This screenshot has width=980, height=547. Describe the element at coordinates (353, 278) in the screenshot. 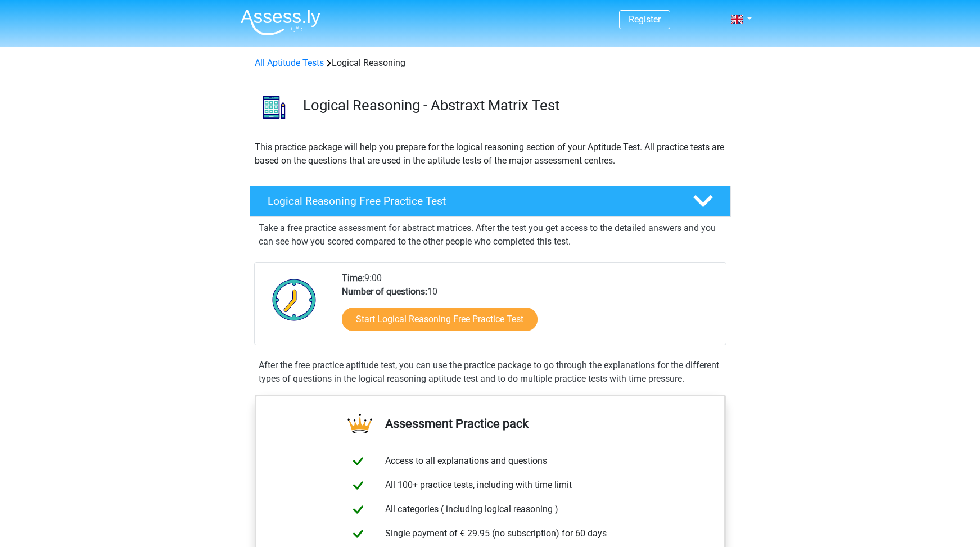

I see `b: Time:` at that location.